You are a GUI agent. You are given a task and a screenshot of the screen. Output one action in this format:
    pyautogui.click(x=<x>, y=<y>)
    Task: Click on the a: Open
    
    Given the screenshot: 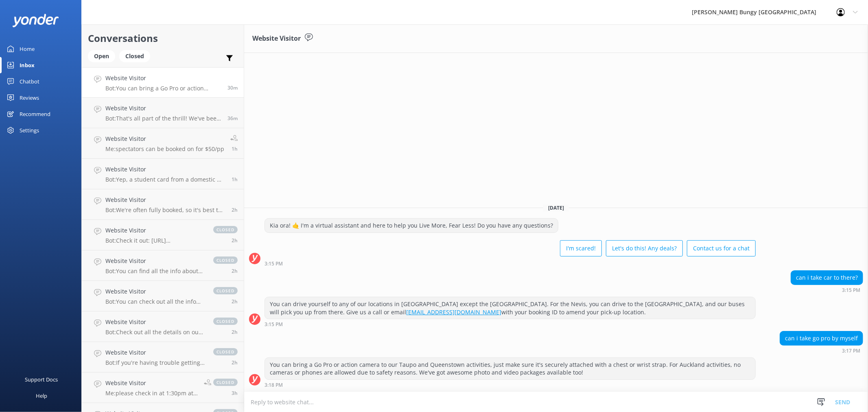 What is the action you would take?
    pyautogui.click(x=104, y=56)
    